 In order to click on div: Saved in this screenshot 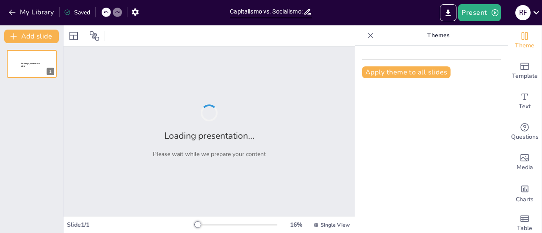, I will do `click(77, 12)`.